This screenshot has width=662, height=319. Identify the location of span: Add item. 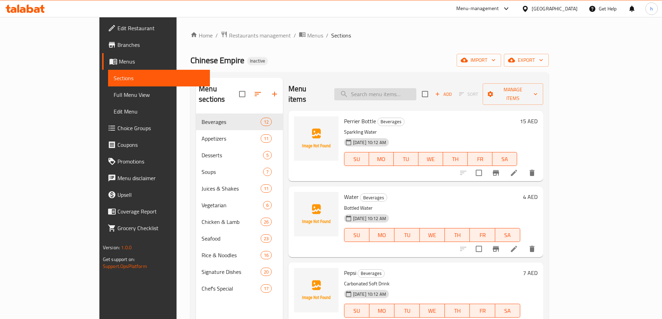
(444, 94).